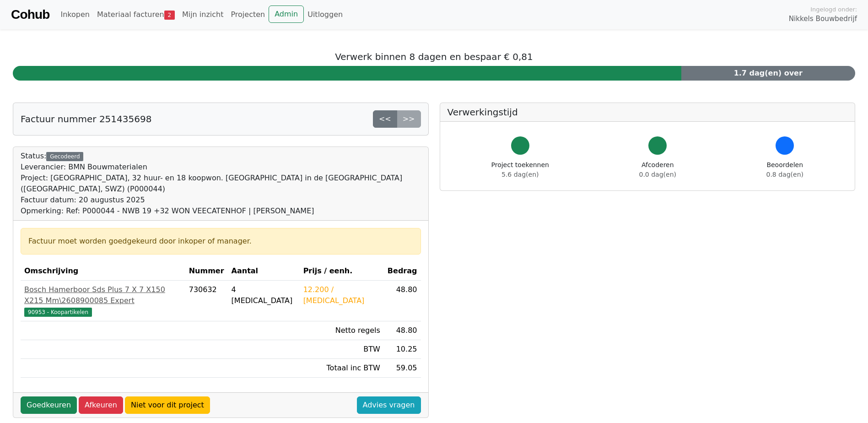 The height and width of the screenshot is (423, 868). What do you see at coordinates (785, 170) in the screenshot?
I see `div: Beoordelen` at bounding box center [785, 170].